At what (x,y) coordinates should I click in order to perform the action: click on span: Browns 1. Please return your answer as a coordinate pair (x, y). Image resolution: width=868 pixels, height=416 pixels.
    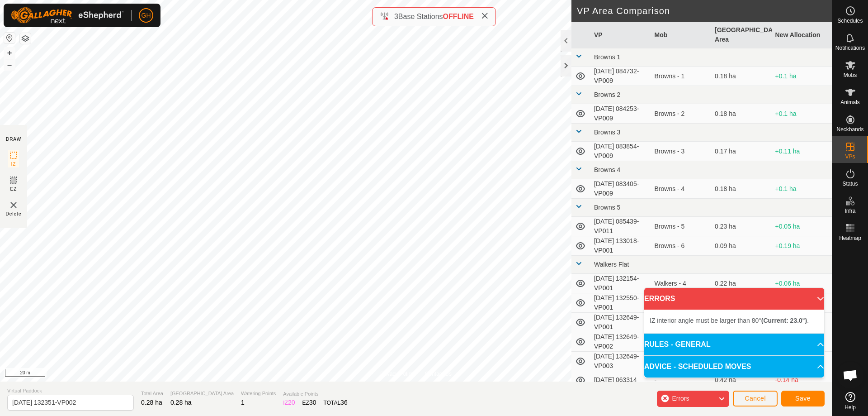
    Looking at the image, I should click on (607, 57).